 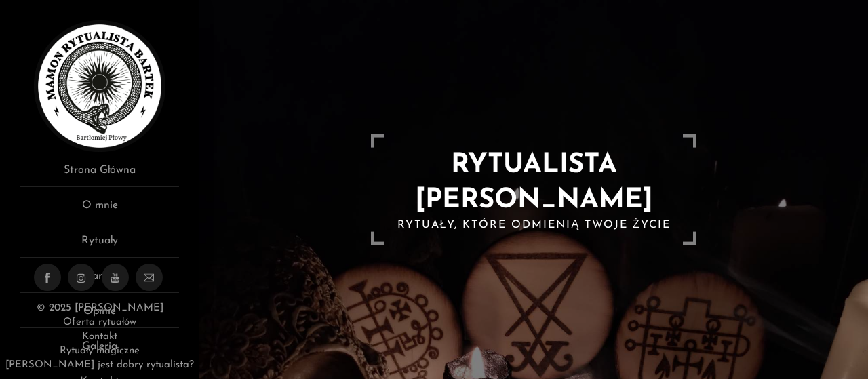 I want to click on a: Oferta rytuałów, so click(x=99, y=322).